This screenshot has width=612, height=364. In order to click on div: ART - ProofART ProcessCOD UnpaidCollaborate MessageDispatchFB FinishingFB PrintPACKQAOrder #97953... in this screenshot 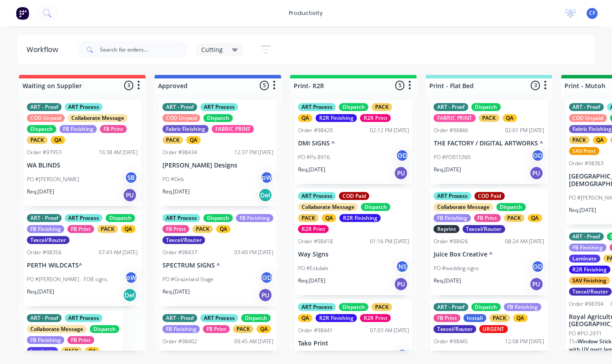, I will do `click(82, 153)`.